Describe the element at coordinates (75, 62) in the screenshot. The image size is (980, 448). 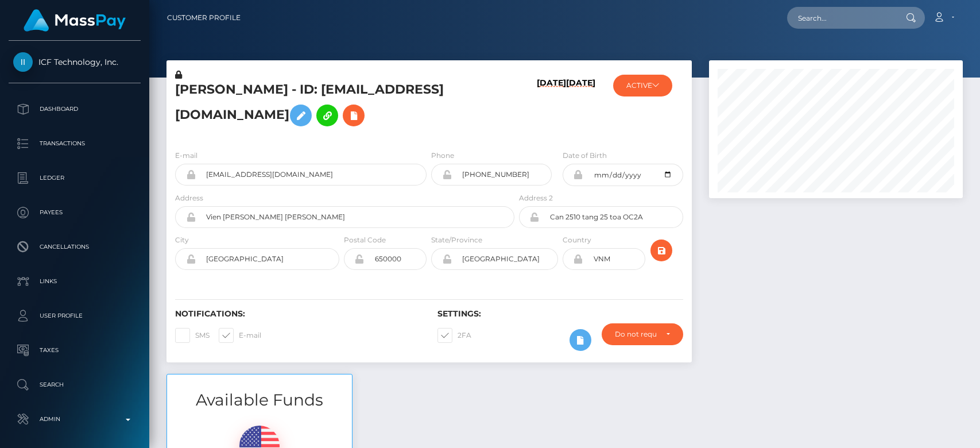
I see `span: ICF Technology, Inc.` at that location.